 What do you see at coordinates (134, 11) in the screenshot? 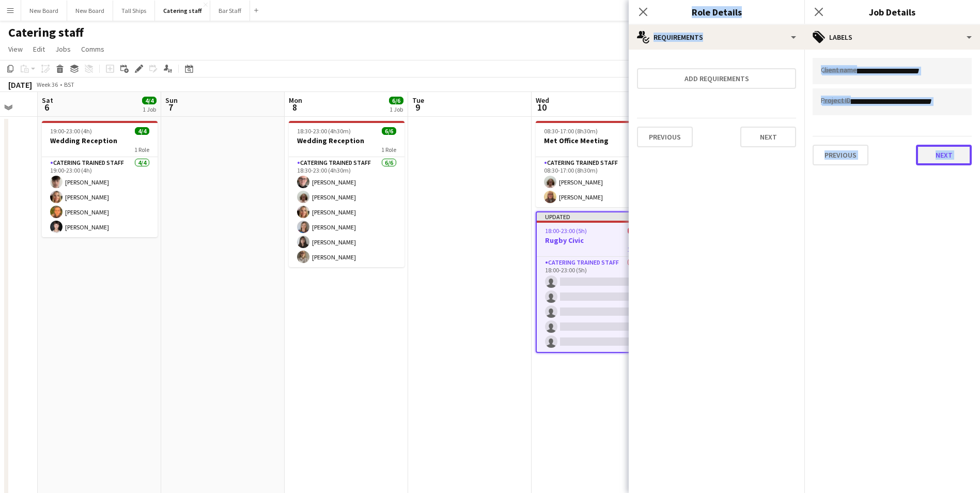
I see `button: Tall Ships` at bounding box center [134, 11].